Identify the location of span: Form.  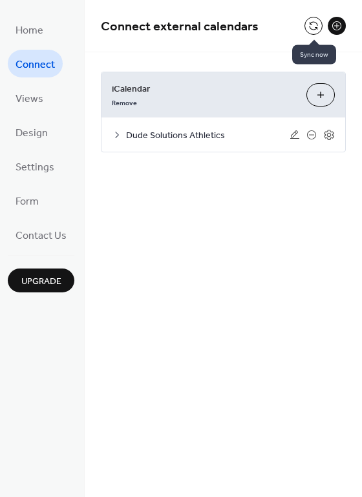
(27, 202).